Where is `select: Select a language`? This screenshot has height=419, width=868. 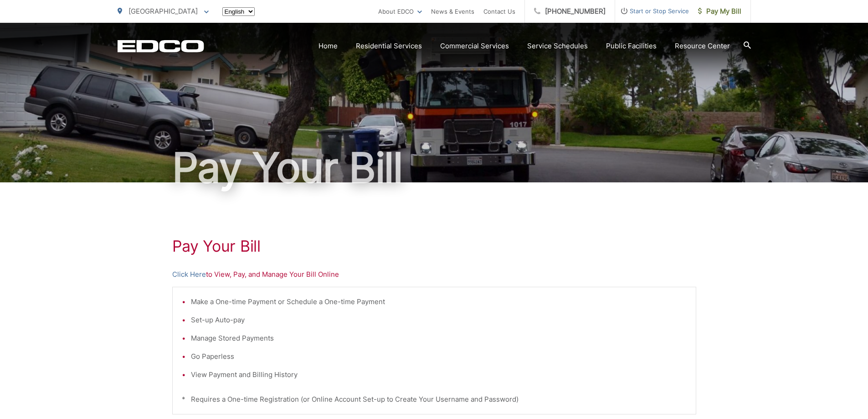 select: Select a language is located at coordinates (238, 11).